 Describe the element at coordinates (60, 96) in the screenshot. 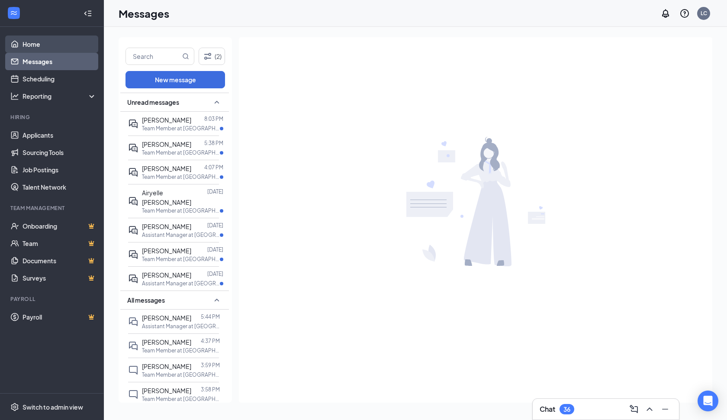

I see `div: Reporting` at that location.